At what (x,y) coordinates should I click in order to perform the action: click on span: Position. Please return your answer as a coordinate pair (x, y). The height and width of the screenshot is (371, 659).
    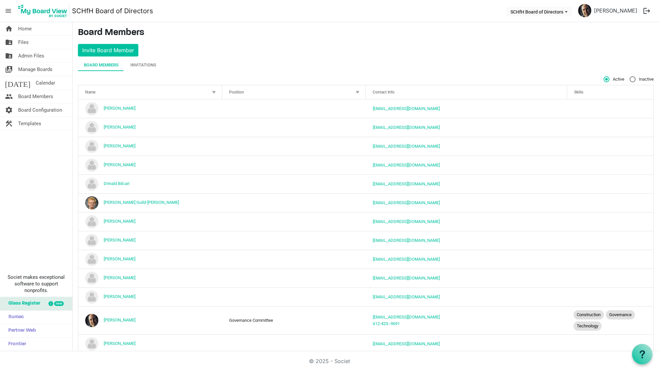
    Looking at the image, I should click on (236, 92).